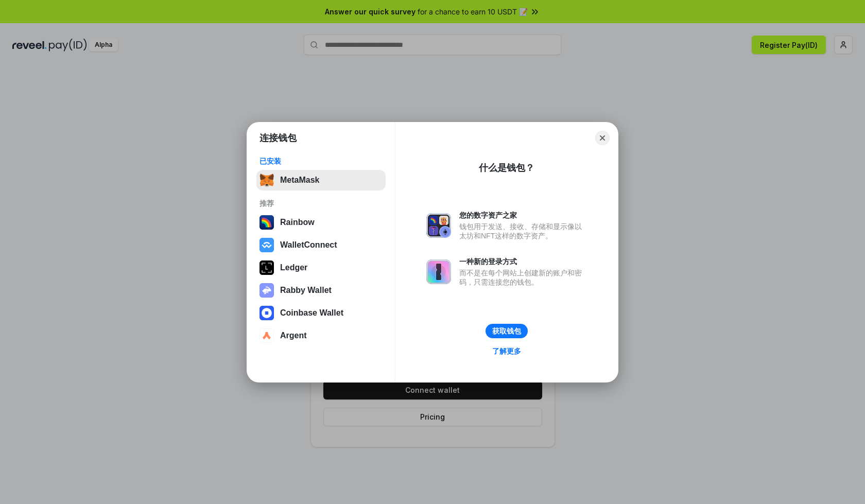 This screenshot has height=504, width=865. What do you see at coordinates (321, 161) in the screenshot?
I see `div: 已安装` at bounding box center [321, 161].